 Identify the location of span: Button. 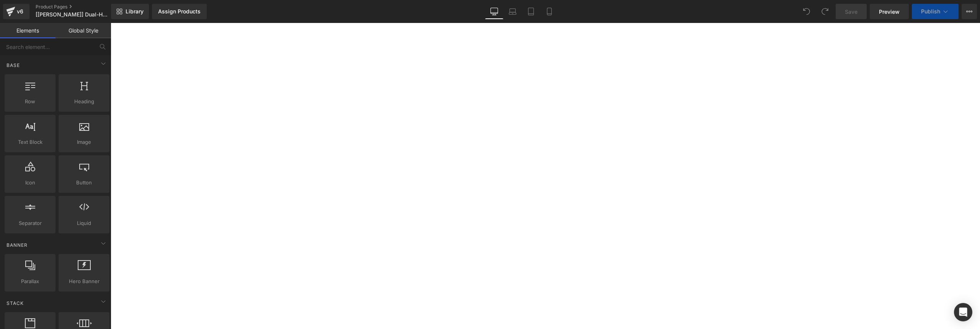
(84, 183).